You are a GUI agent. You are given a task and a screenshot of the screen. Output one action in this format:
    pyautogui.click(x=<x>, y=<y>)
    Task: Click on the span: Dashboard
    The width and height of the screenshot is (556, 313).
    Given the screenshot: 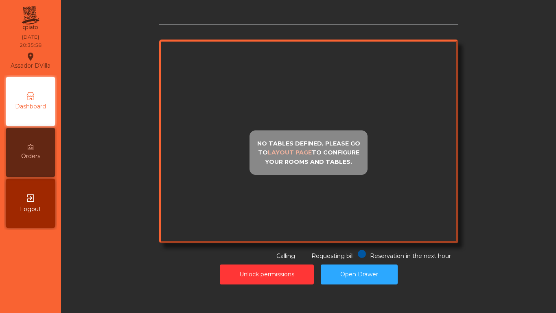 What is the action you would take?
    pyautogui.click(x=31, y=106)
    